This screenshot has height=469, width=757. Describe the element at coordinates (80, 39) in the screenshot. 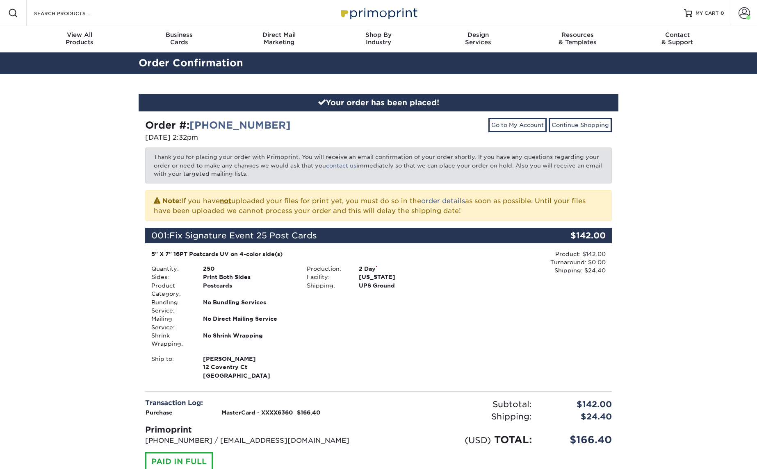

I see `div: Products` at that location.